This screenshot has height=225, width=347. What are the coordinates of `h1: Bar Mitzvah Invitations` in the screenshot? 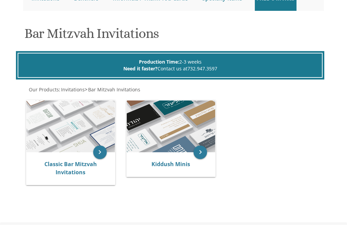 It's located at (174, 36).